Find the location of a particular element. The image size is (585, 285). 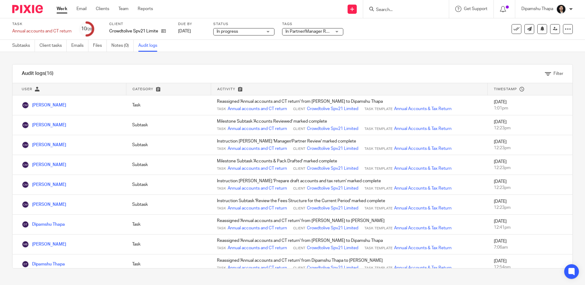

label: Due by is located at coordinates (192, 24).